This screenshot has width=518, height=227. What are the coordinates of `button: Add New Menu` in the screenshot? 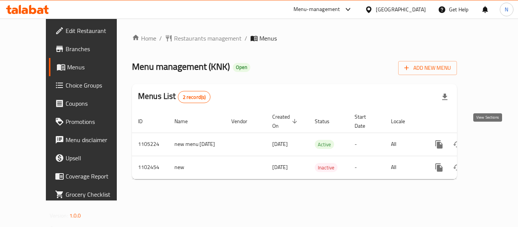 It's located at (428, 68).